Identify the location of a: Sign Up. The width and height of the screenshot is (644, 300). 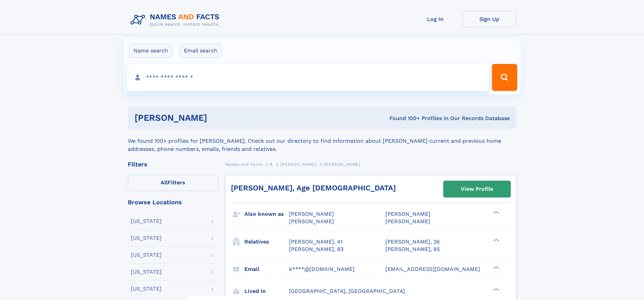
(490, 19).